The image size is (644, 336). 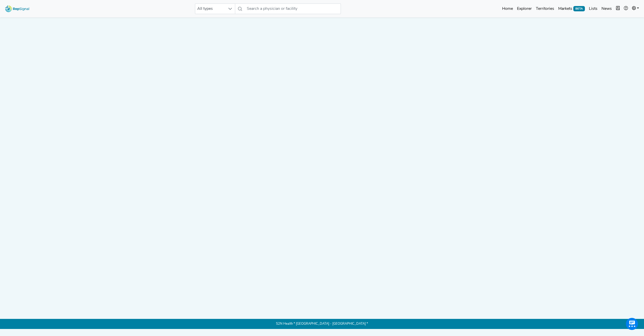 What do you see at coordinates (618, 9) in the screenshot?
I see `button: Intel Book` at bounding box center [618, 9].